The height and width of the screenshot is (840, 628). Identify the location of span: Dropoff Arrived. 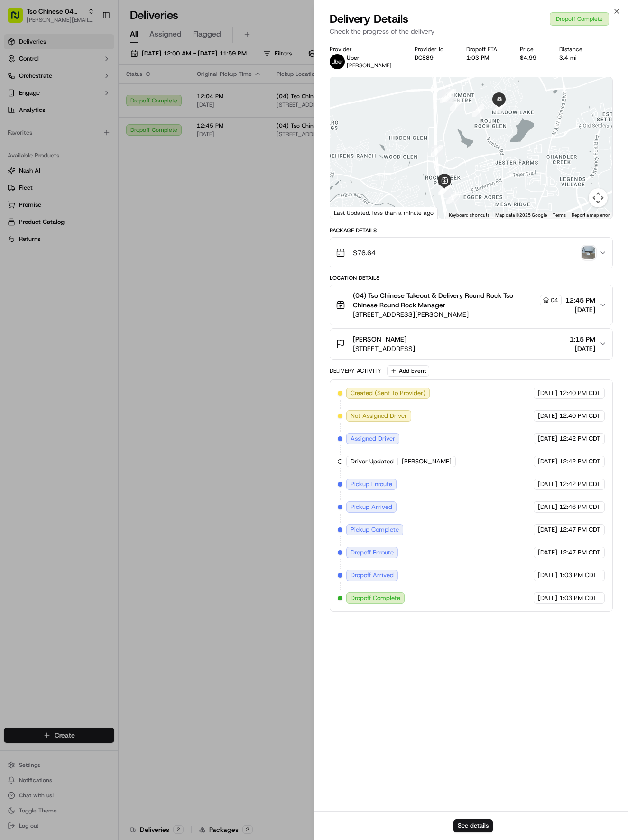
(372, 576).